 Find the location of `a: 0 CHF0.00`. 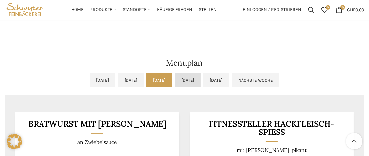

a: 0 CHF0.00 is located at coordinates (349, 10).